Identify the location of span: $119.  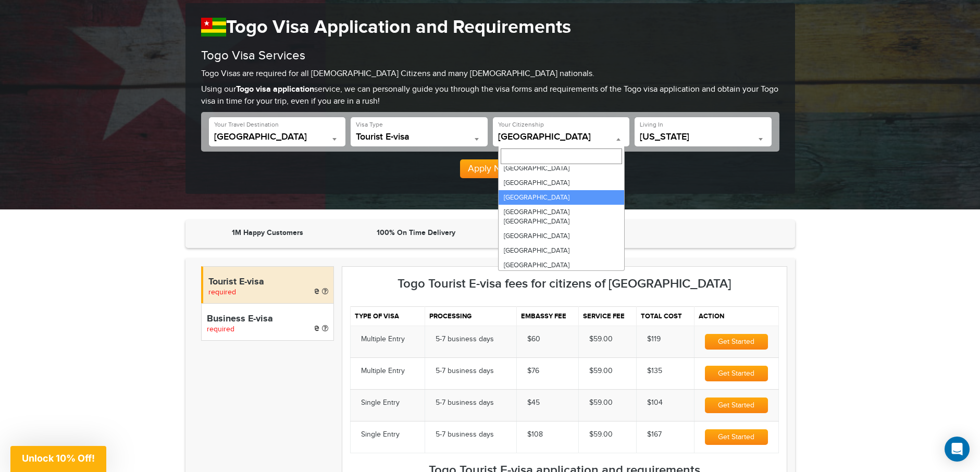
(654, 339).